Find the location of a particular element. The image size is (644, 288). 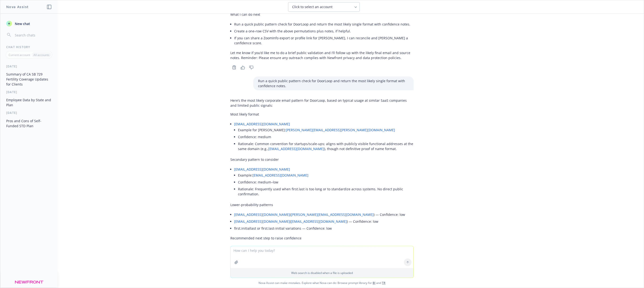

a: TR is located at coordinates (384, 283).